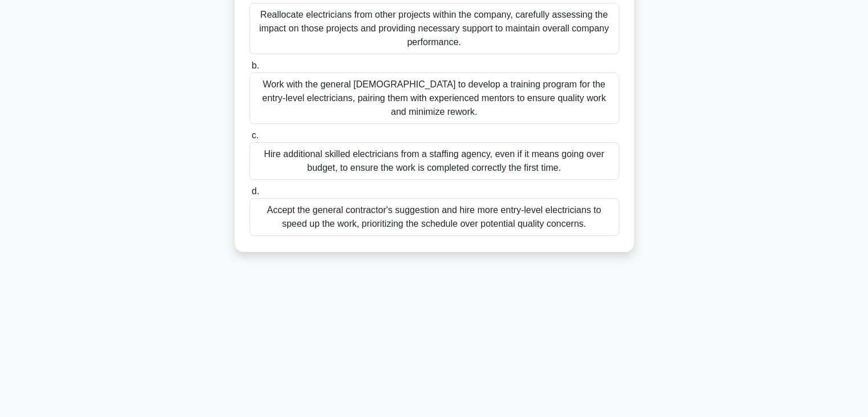 The image size is (868, 417). I want to click on div: Reallocate electricians from other projects within the company, carefully assessing the impact on..., so click(434, 28).